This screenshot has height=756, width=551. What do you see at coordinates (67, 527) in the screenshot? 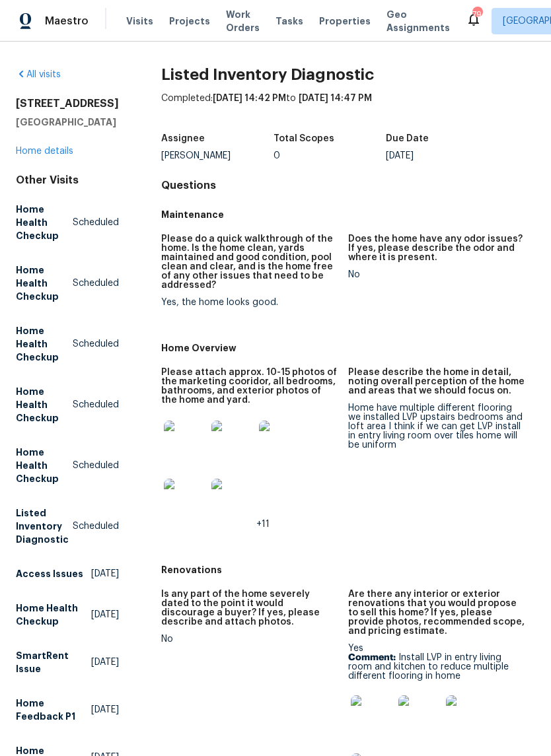
I see `a: Listed Inventory DiagnosticScheduled` at bounding box center [67, 527].